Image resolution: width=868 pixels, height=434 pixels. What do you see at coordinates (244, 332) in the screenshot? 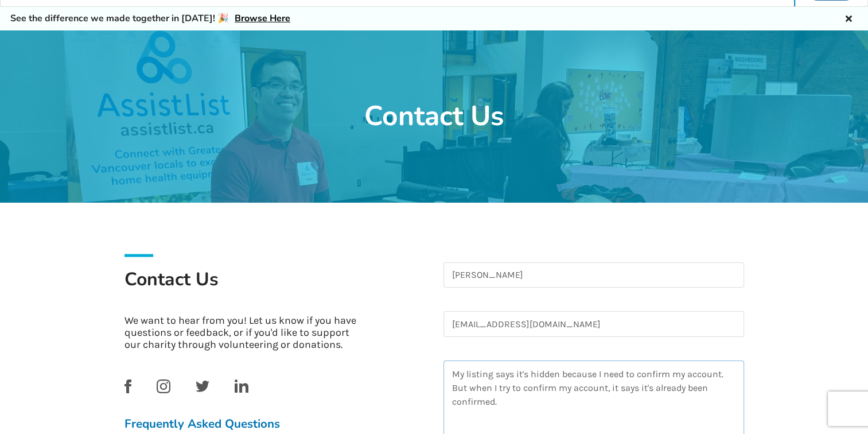
I see `p: We want to hear from you! Let us know if you have questions or feedback, or if you'd like to supp...` at bounding box center [244, 332].